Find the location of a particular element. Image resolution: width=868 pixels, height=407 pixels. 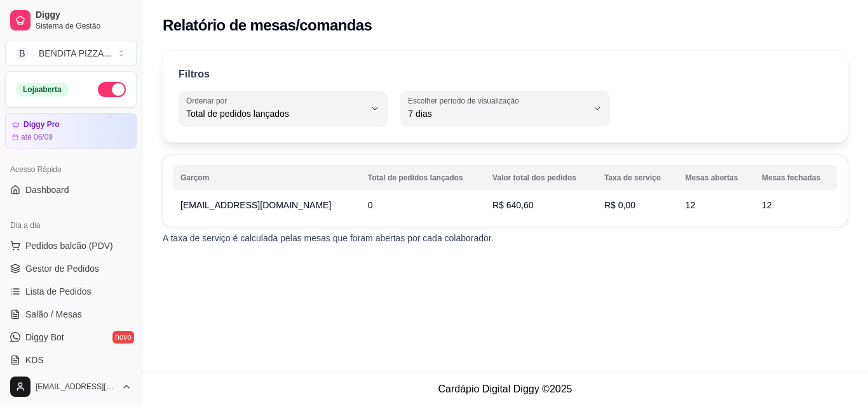

span: Pedidos balcão (PDV) is located at coordinates (70, 246).